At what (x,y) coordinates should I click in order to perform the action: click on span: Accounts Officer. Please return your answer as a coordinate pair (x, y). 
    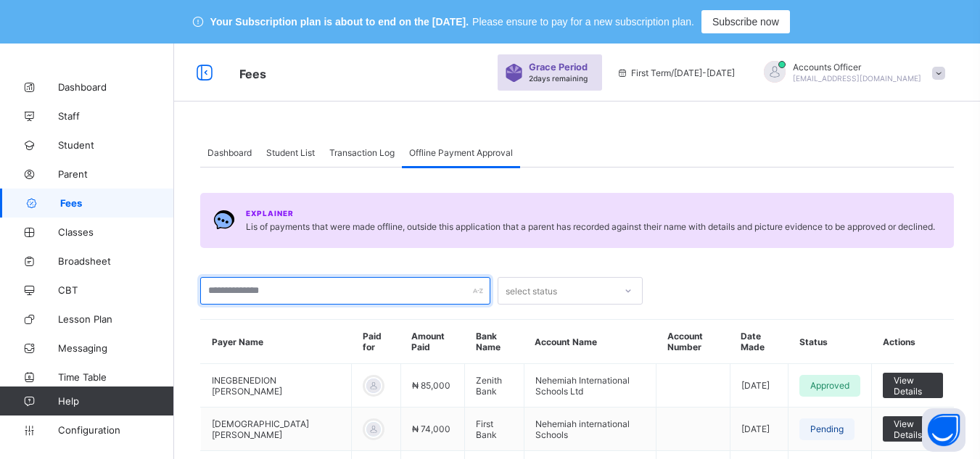
    Looking at the image, I should click on (856, 67).